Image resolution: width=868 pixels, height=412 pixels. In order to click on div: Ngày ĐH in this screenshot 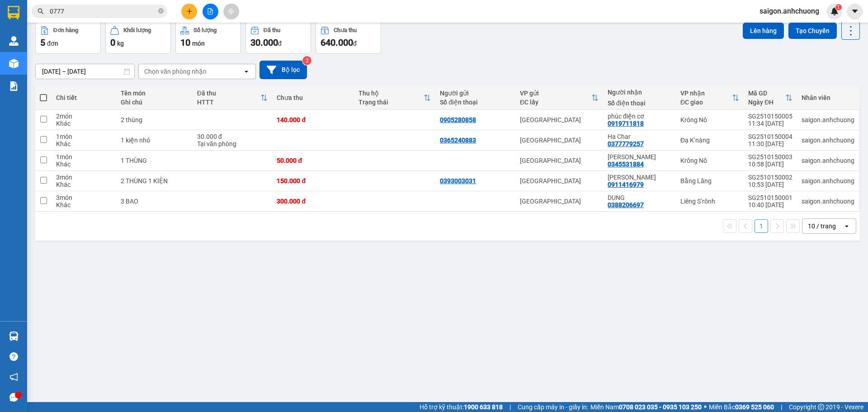, I will do `click(766, 103)`.